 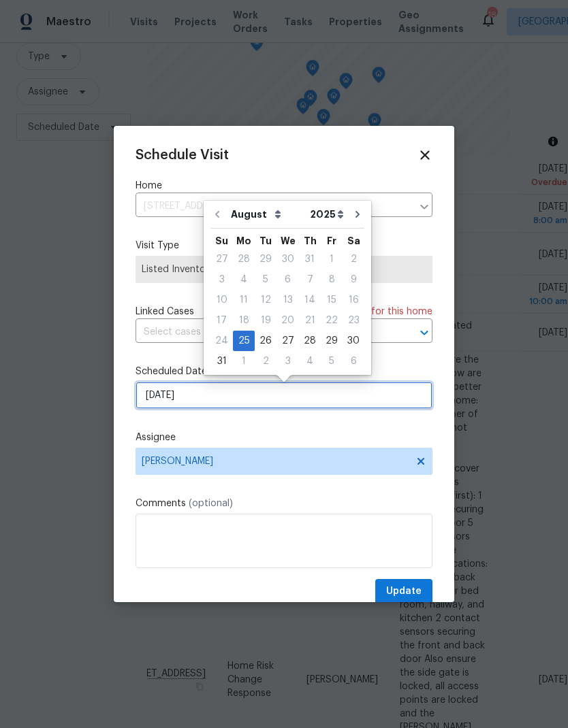 I want to click on div: 5, so click(x=265, y=280).